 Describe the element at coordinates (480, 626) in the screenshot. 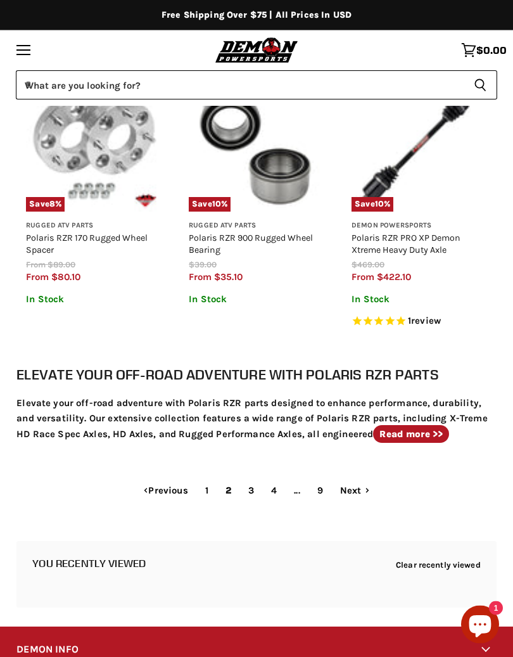

I see `inbox-online-store-chat: Shopify online store chat` at that location.